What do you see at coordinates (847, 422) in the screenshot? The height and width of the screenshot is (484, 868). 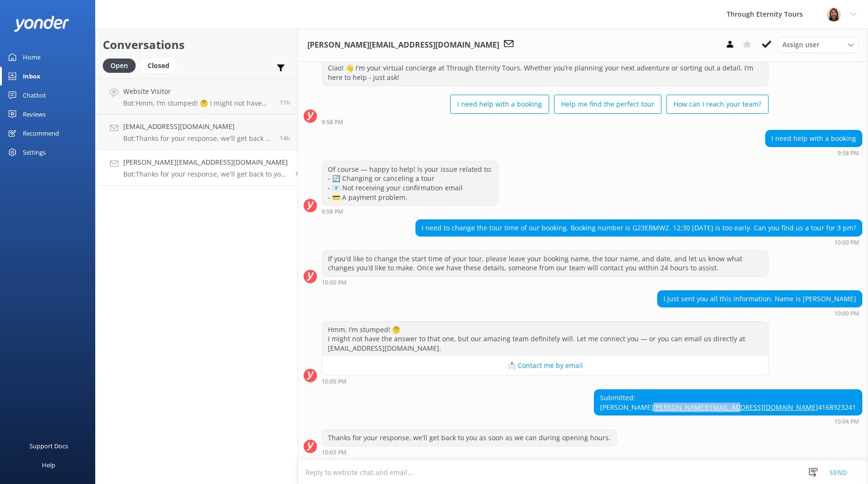 I see `strong: 10:04 PM` at bounding box center [847, 422].